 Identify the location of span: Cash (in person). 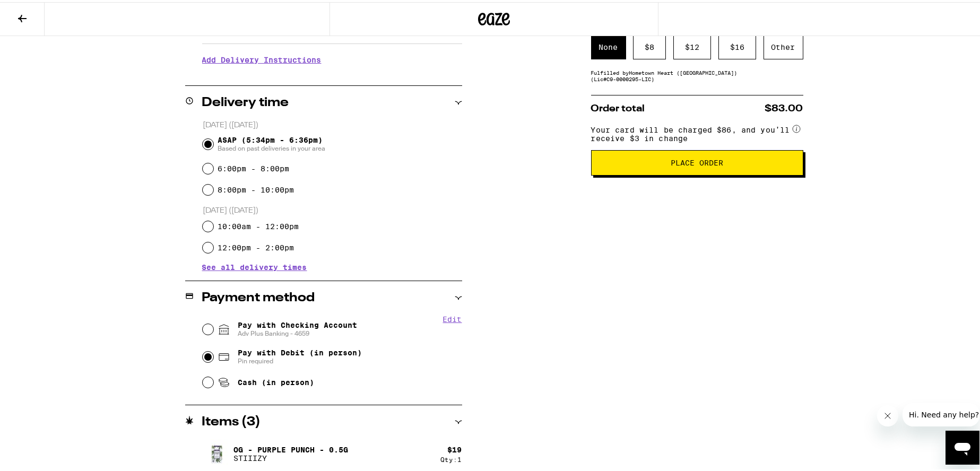
(276, 381).